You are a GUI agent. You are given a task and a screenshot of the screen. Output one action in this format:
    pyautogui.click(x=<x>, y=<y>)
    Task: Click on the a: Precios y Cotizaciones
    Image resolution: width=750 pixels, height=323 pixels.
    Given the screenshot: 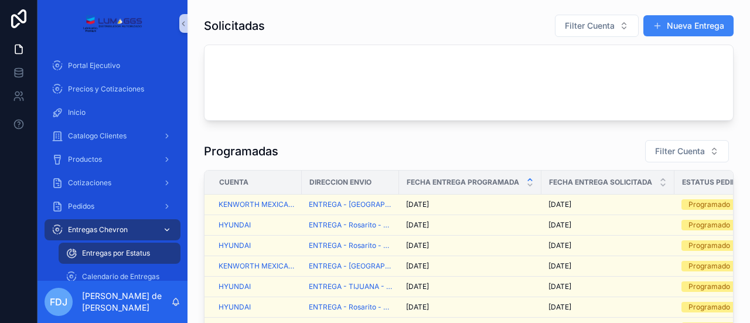 What is the action you would take?
    pyautogui.click(x=112, y=89)
    